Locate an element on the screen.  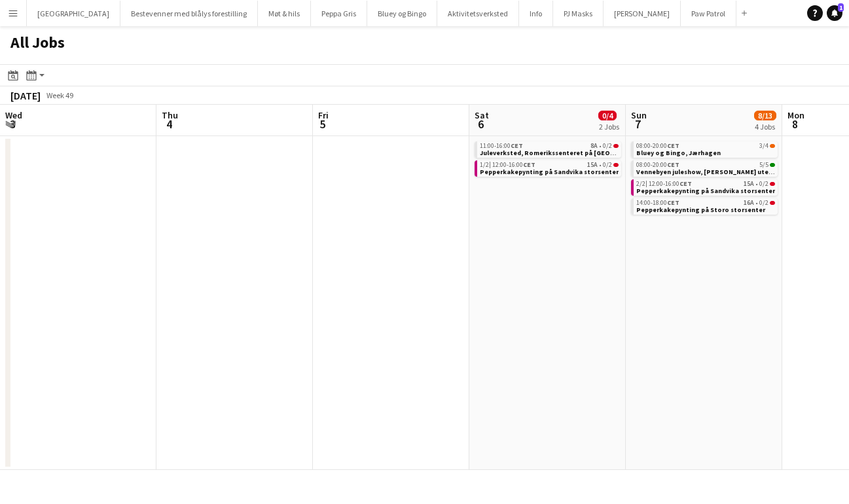
a: 2/2|12:00-16:00CET15A•0/2Pepperkakepynting på Sandvika storsenter is located at coordinates (706, 187).